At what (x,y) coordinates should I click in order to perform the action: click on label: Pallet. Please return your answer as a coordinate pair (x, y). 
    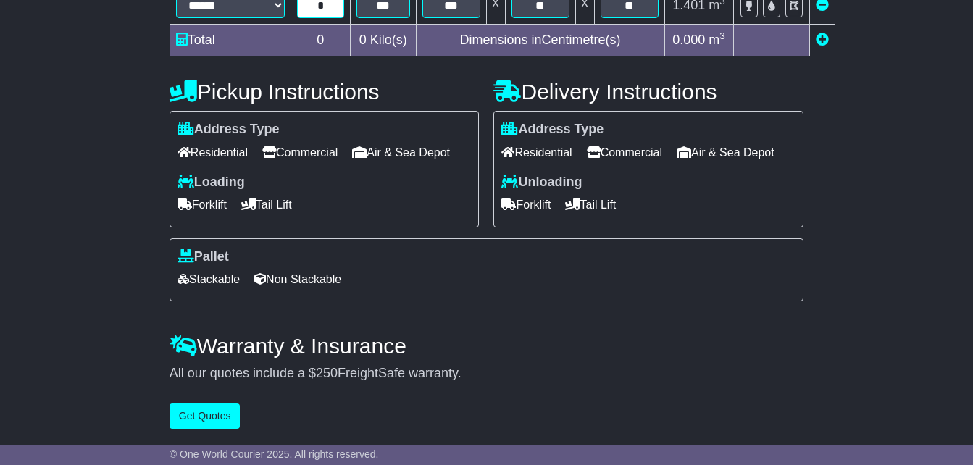
    Looking at the image, I should click on (203, 257).